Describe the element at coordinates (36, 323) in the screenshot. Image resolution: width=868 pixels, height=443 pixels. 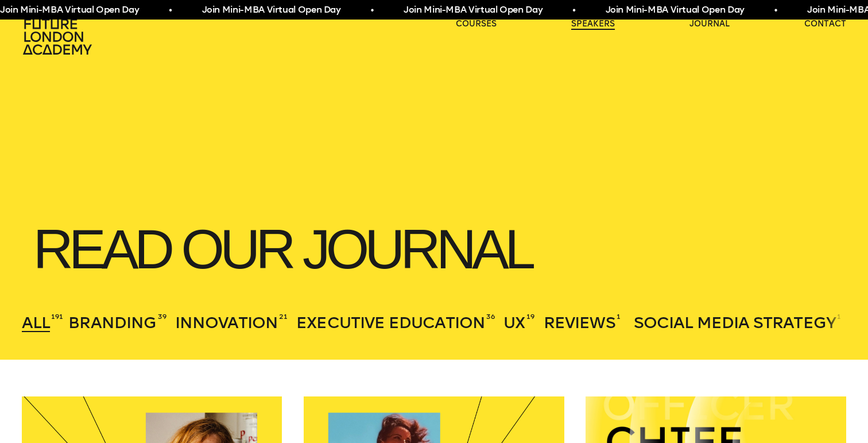
I see `span: All` at that location.